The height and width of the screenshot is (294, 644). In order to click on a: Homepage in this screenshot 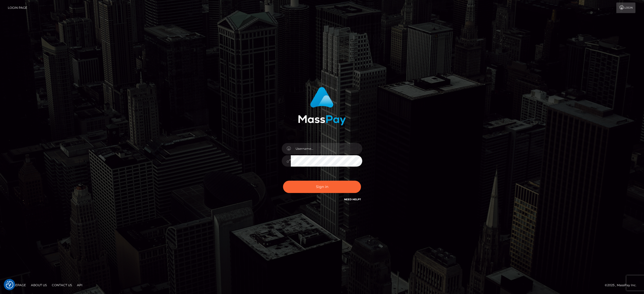, I will do `click(16, 285)`.